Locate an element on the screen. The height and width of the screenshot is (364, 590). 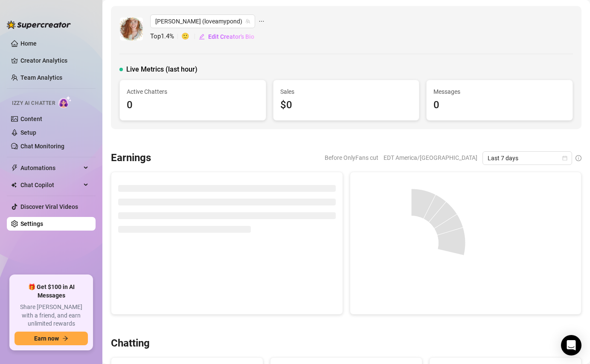
span: Before OnlyFans cut is located at coordinates (351, 157).